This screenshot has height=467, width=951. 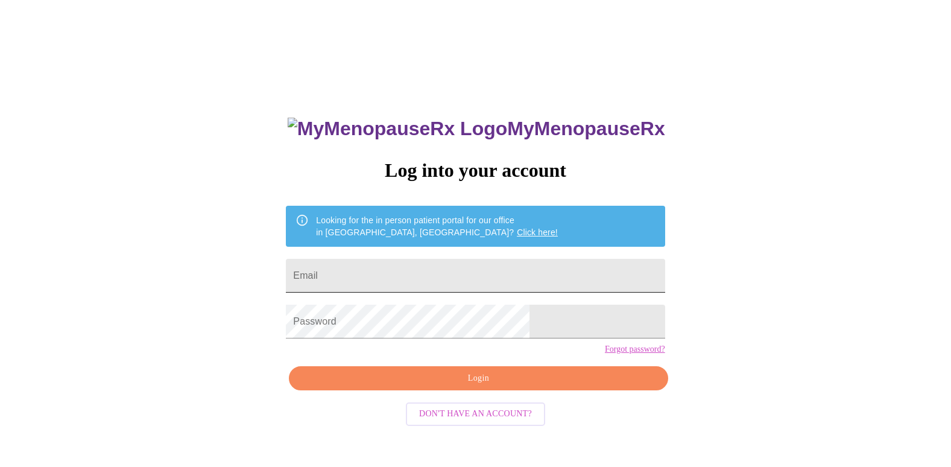 I want to click on a: Forgot password?, so click(x=635, y=349).